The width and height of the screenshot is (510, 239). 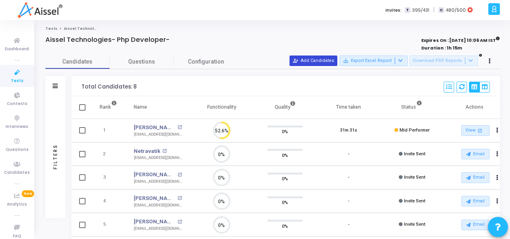 I want to click on span: Mid Performer, so click(x=414, y=130).